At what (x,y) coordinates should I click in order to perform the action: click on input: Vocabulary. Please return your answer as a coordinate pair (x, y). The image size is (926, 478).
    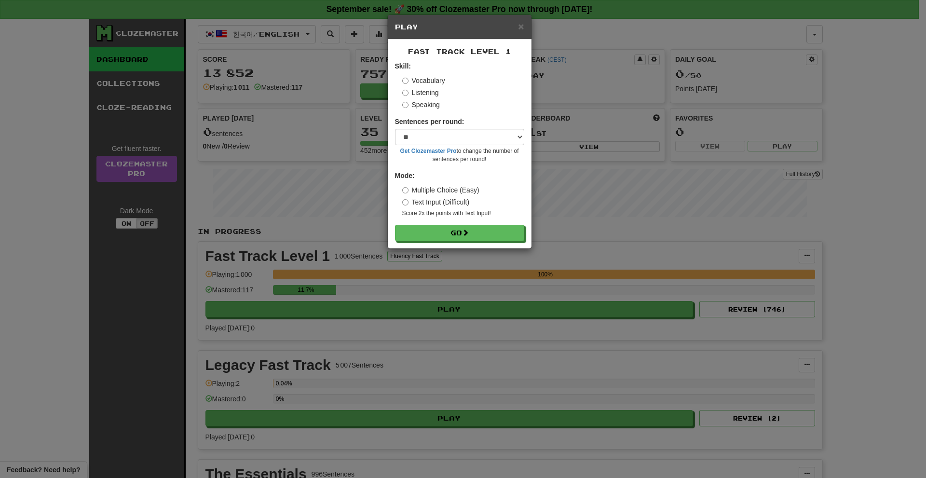
    Looking at the image, I should click on (405, 81).